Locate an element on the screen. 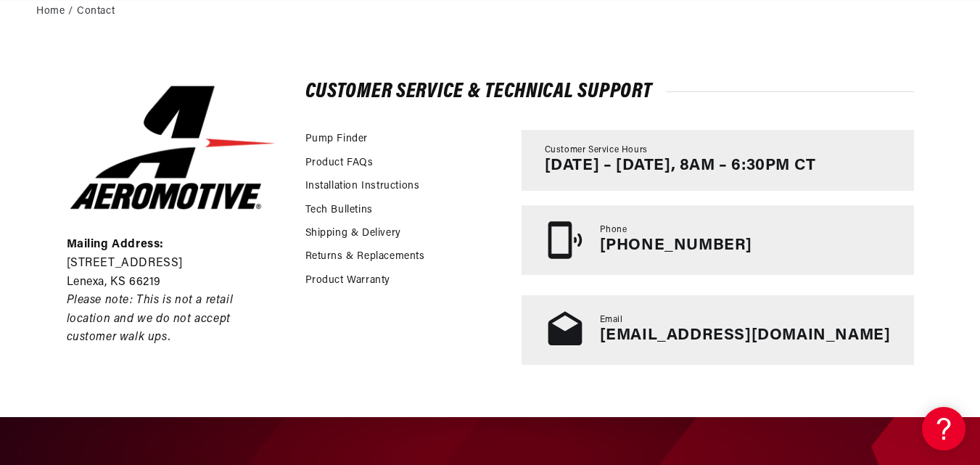 The width and height of the screenshot is (980, 465). a: Returns & Replacements is located at coordinates (365, 257).